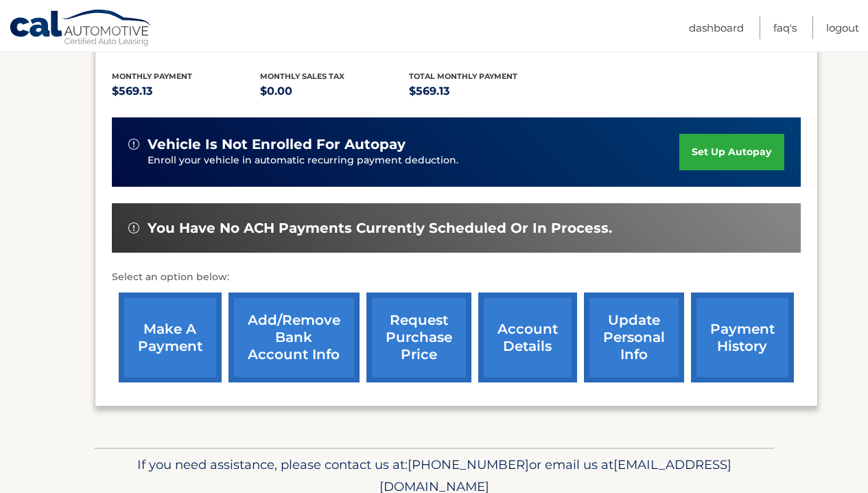  Describe the element at coordinates (463, 76) in the screenshot. I see `span: Total Monthly Payment` at that location.